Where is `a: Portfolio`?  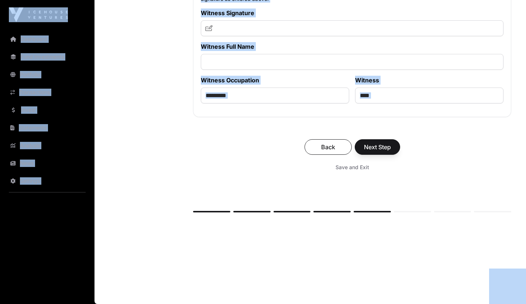
a: Portfolio is located at coordinates (47, 75).